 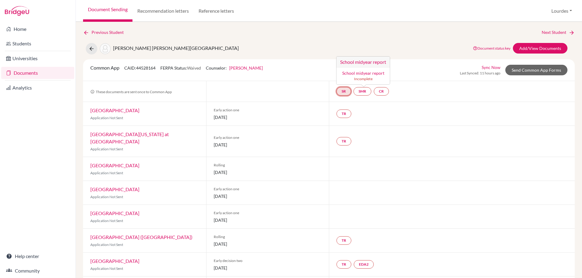 I want to click on span: CAID: 44528164, so click(x=140, y=68).